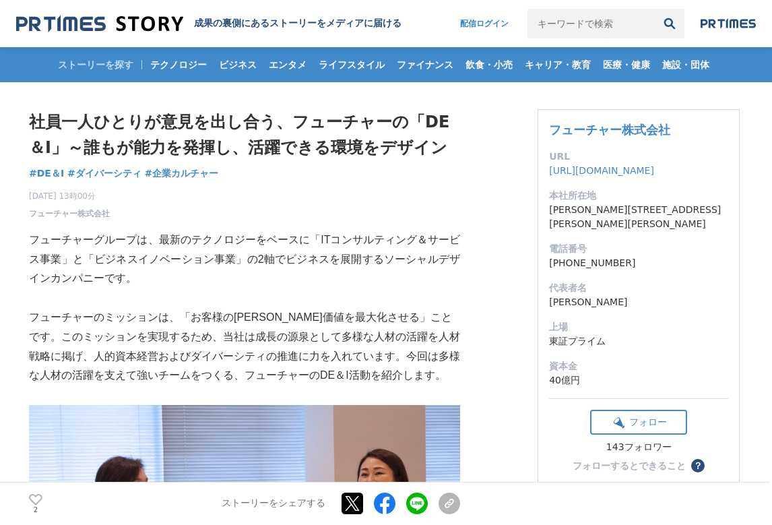 This screenshot has width=772, height=525. I want to click on a: エンタメ, so click(288, 65).